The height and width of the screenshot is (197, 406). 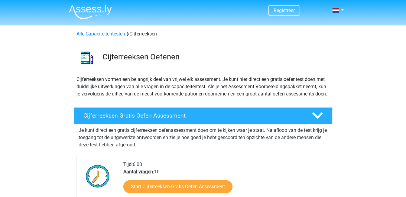 I want to click on img: Assessly, so click(x=90, y=12).